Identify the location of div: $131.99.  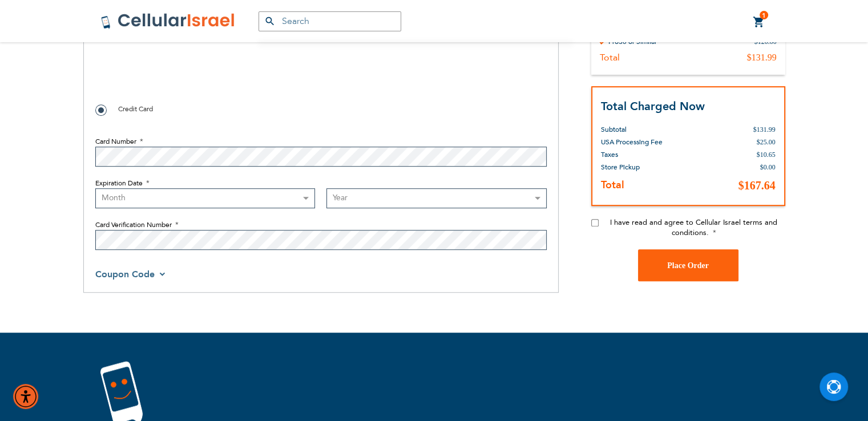
(762, 57).